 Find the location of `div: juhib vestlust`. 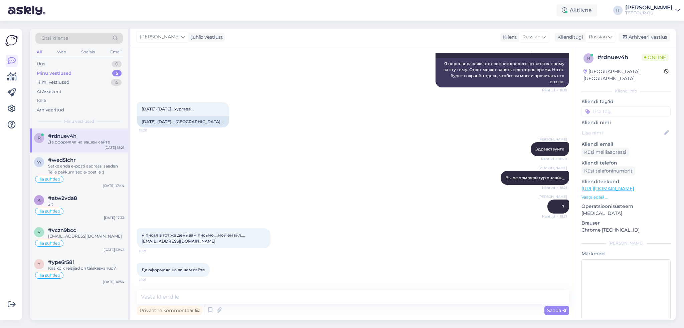

div: juhib vestlust is located at coordinates (206, 37).